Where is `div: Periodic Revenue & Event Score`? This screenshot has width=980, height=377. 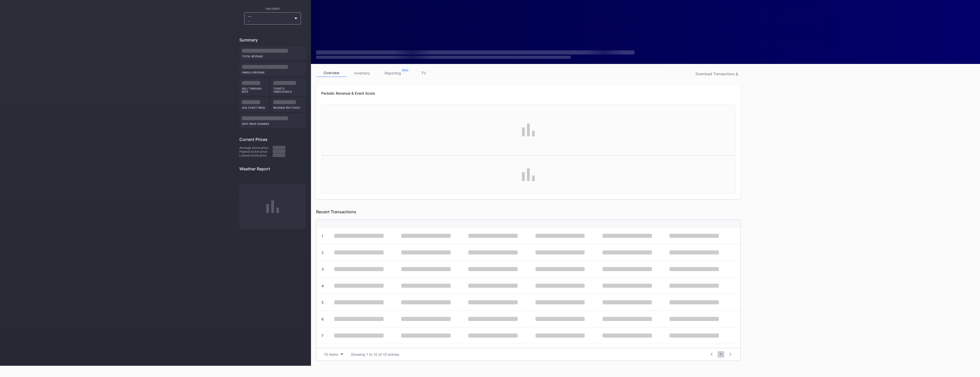 div: Periodic Revenue & Event Score is located at coordinates (528, 93).